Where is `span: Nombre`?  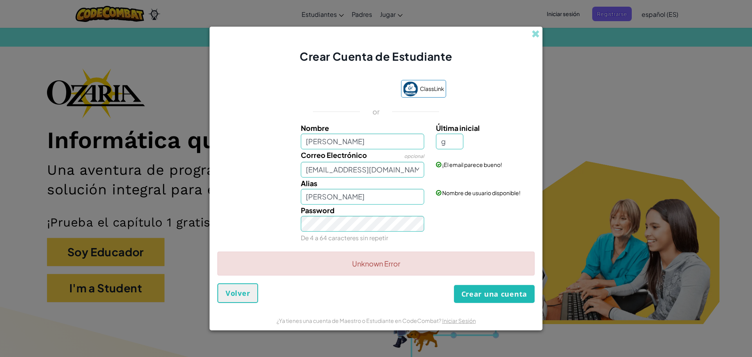
span: Nombre is located at coordinates (315, 128).